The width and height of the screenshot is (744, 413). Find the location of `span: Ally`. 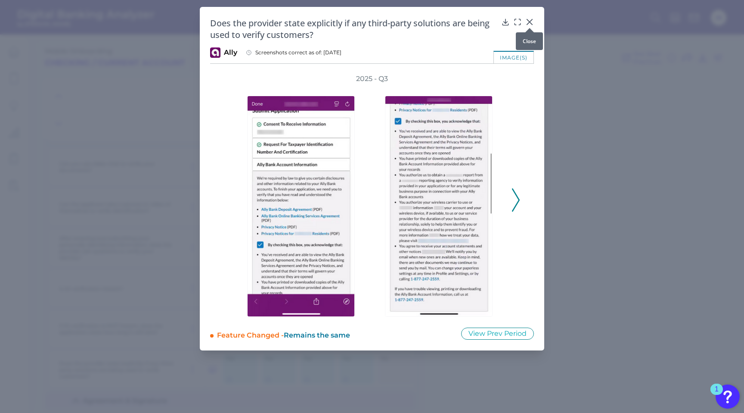

span: Ally is located at coordinates (230, 53).